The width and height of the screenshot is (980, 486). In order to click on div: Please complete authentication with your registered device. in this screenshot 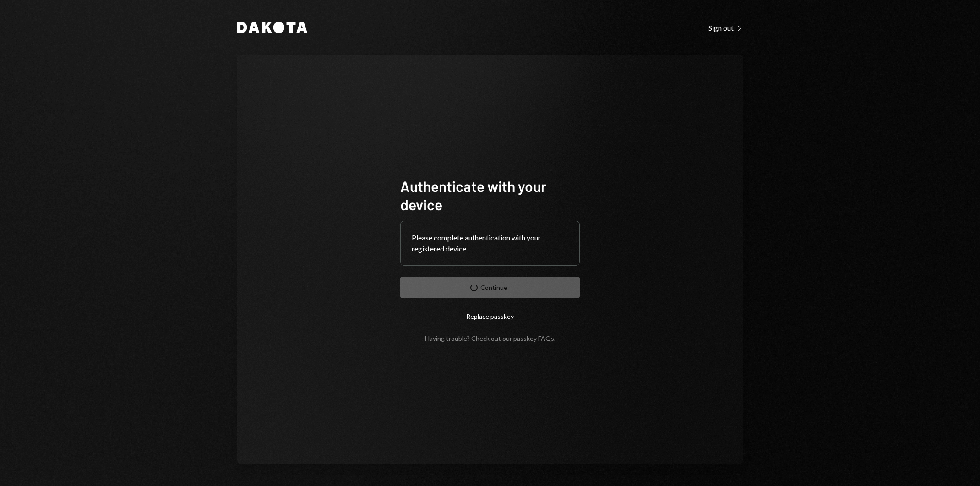, I will do `click(490, 243)`.